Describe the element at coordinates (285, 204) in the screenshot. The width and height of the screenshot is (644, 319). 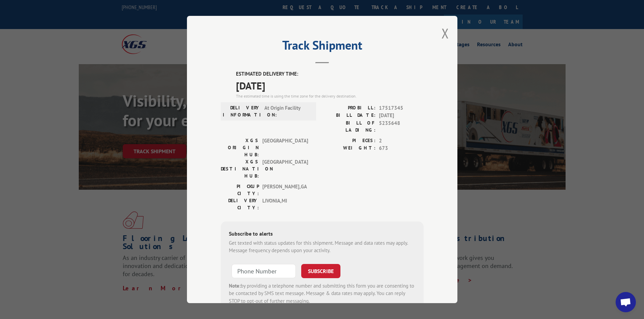
I see `span: LIVONIA , MI` at that location.